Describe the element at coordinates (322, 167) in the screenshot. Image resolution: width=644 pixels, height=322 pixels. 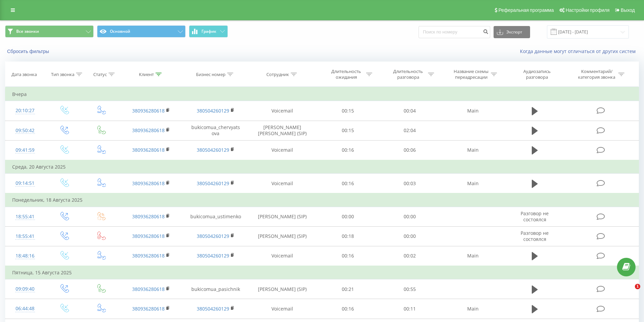
I see `td: Среда, 20 Августа 2025` at that location.